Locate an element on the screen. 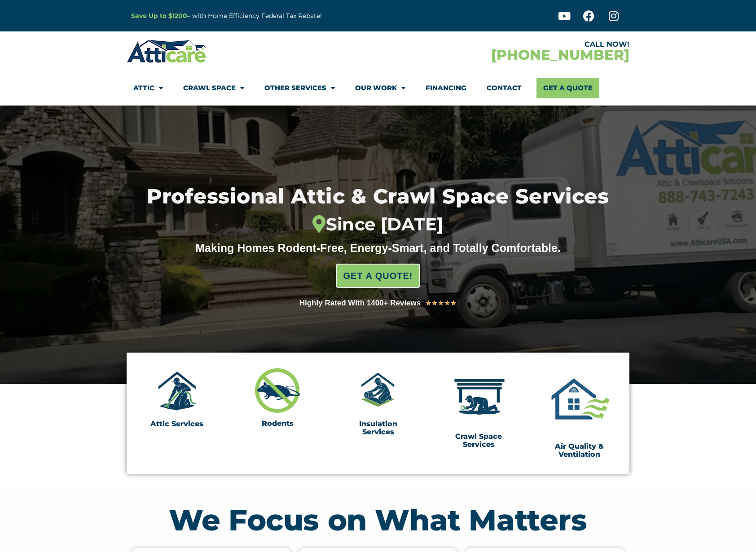  div: Making Homes Rodent-Free, Energy-Smart, and Totally Comfortable. is located at coordinates (378, 248).